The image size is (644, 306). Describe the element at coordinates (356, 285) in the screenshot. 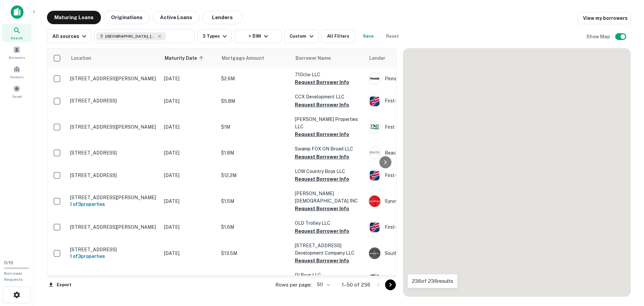

I see `p: 1–50 of 236` at that location.